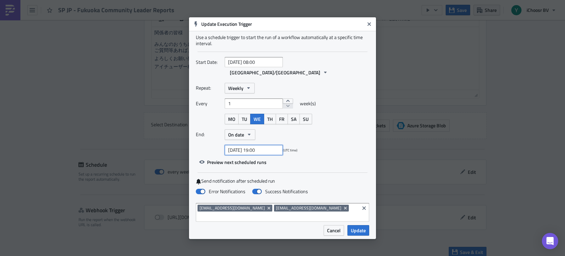  What do you see at coordinates (236, 88) in the screenshot?
I see `span: Weekly` at bounding box center [236, 88].